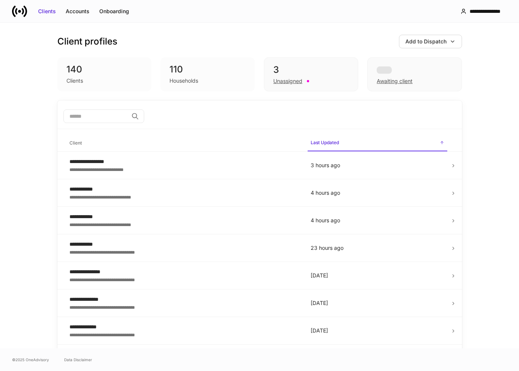 This screenshot has height=371, width=519. Describe the element at coordinates (378, 143) in the screenshot. I see `span: Last Updated` at that location.